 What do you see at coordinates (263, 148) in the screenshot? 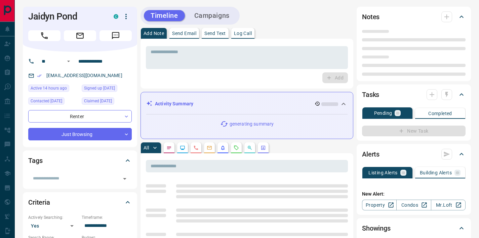
I see `svg: Agent Actions` at bounding box center [263, 148].